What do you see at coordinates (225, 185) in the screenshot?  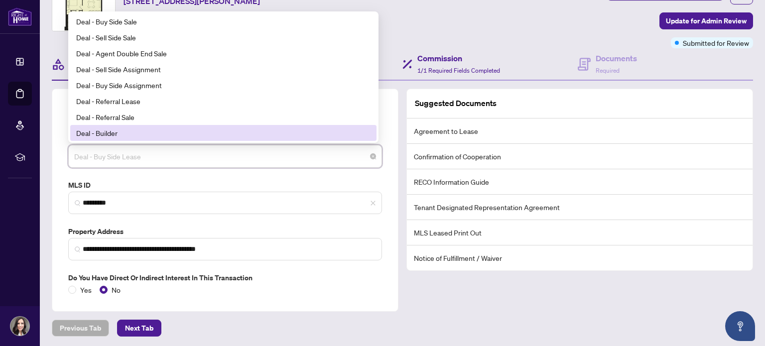 I see `label: MLS ID` at bounding box center [225, 185].